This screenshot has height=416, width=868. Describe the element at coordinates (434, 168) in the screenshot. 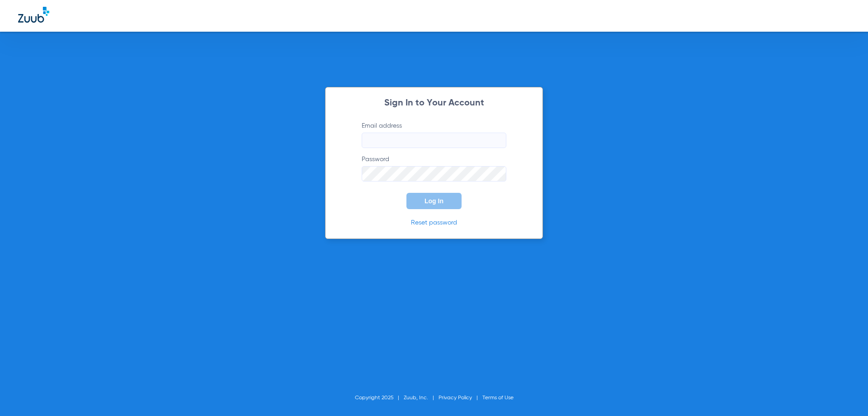

I see `label: Password` at that location.